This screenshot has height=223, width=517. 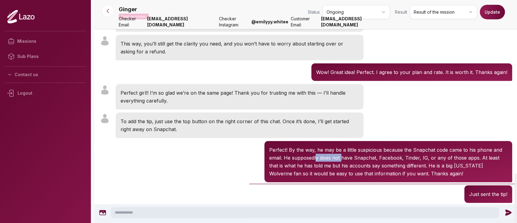 What do you see at coordinates (234, 22) in the screenshot?
I see `span: Checker Instagram:` at bounding box center [234, 22].